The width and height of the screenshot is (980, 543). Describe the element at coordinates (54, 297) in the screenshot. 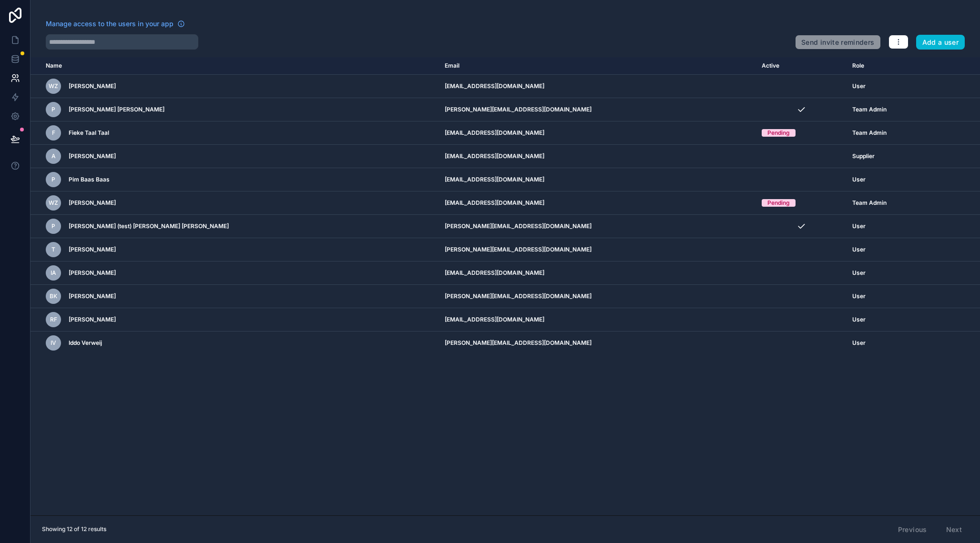

I see `span: BK` at that location.